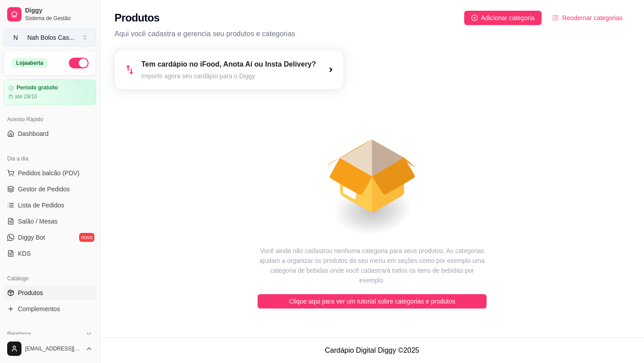 This screenshot has height=363, width=644. I want to click on span: Clique aqui para ver um tutorial sobre categorias e produtos, so click(372, 301).